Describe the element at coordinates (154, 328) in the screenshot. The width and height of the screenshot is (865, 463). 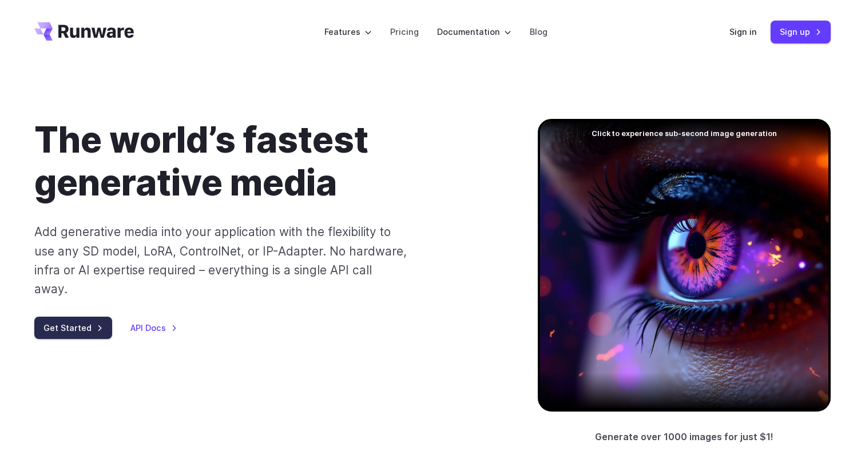
I see `a: API Docs` at that location.